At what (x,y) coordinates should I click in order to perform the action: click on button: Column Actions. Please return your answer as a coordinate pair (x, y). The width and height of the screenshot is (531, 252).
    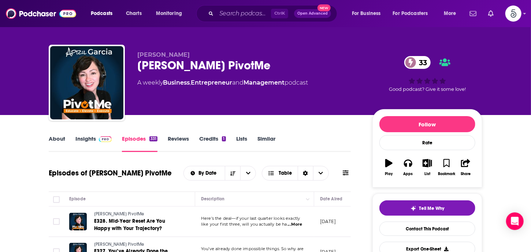
    Looking at the image, I should click on (308, 199).